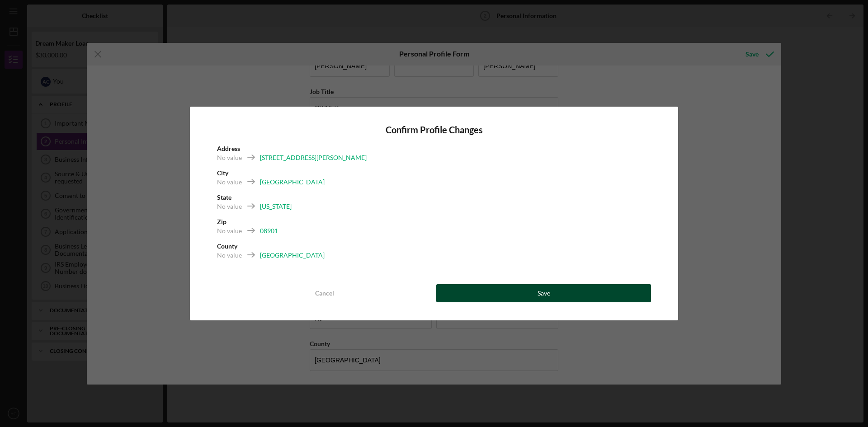 Image resolution: width=868 pixels, height=427 pixels. I want to click on b: State, so click(224, 197).